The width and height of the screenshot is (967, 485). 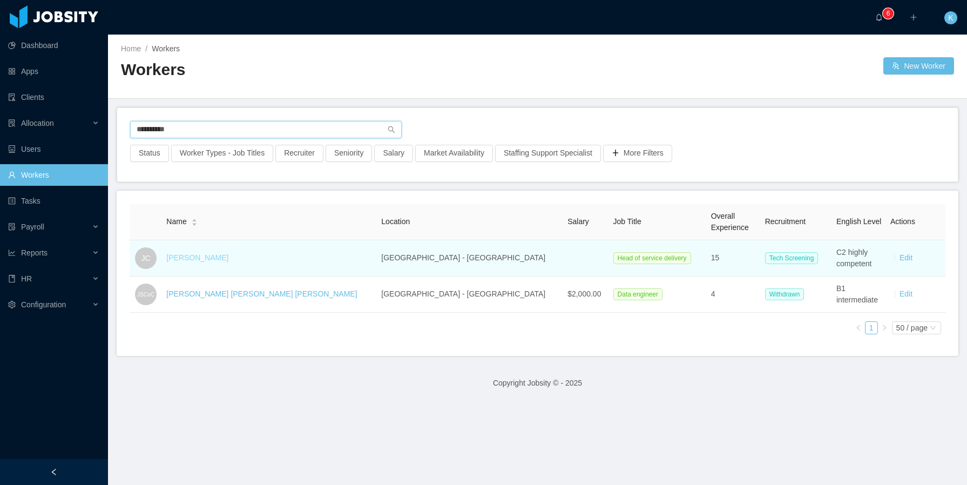 What do you see at coordinates (53, 45) in the screenshot?
I see `a: icon: pie-chartDashboard` at bounding box center [53, 45].